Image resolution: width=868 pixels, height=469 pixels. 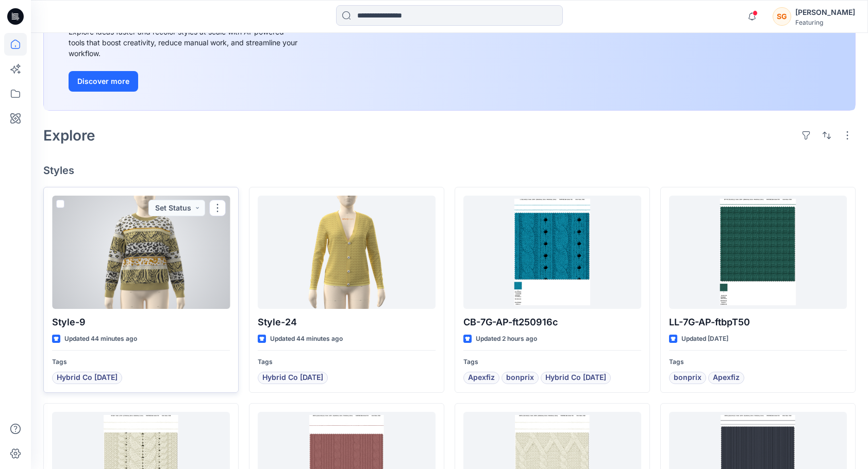 What do you see at coordinates (141, 323) in the screenshot?
I see `p: Style-9` at bounding box center [141, 323].